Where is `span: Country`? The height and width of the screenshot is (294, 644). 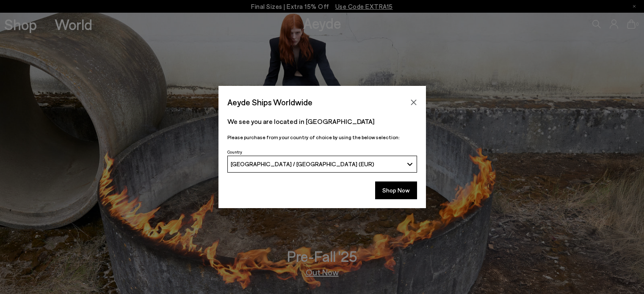
span: Country is located at coordinates (234, 152).